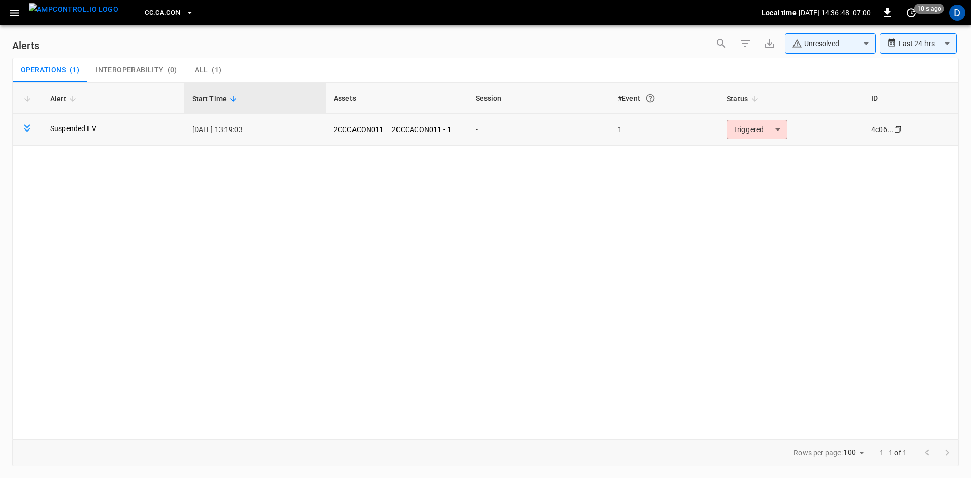  I want to click on span: Interoperability, so click(130, 70).